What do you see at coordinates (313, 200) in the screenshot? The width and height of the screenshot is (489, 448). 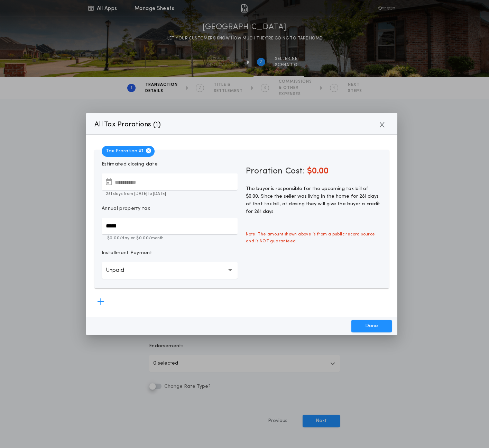 I see `span: The buyer is responsible for the upcoming tax bill of $0.00. Since the seller was living in the h...` at bounding box center [313, 200].